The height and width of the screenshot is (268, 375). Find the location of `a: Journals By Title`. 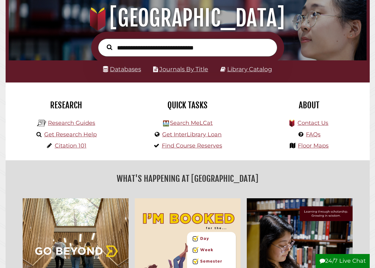

a: Journals By Title is located at coordinates (184, 69).